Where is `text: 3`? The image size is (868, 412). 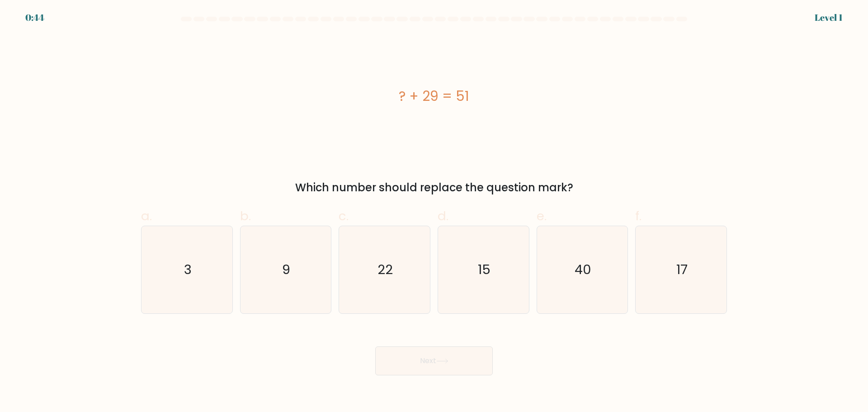
text: 3 is located at coordinates (188, 269).